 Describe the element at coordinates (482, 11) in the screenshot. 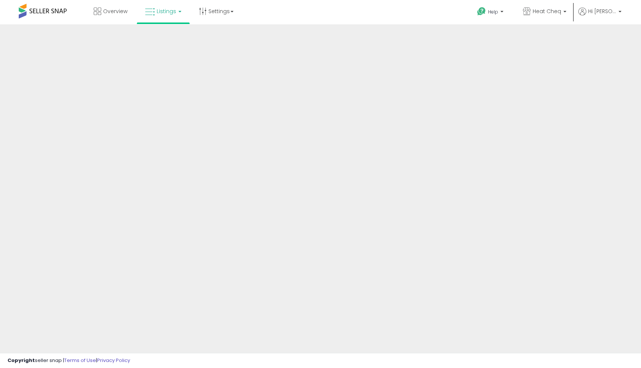

I see `i: Get Help` at that location.